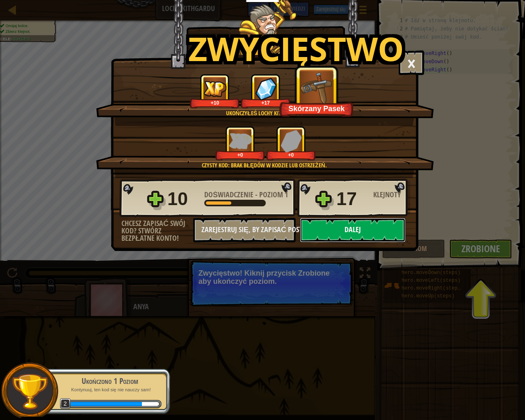  What do you see at coordinates (110, 390) in the screenshot?
I see `p: Kontynuuj, ten kod się nie nauczy sam!` at bounding box center [110, 390].